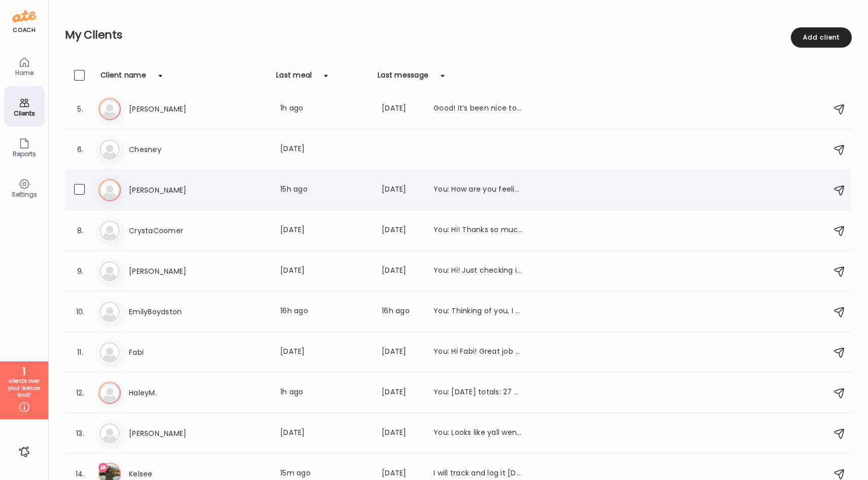  Describe the element at coordinates (478, 312) in the screenshot. I see `div: You: Thinking of you, I know that is devastating and I'm sure your girls are sad too! Definitely ...` at that location.